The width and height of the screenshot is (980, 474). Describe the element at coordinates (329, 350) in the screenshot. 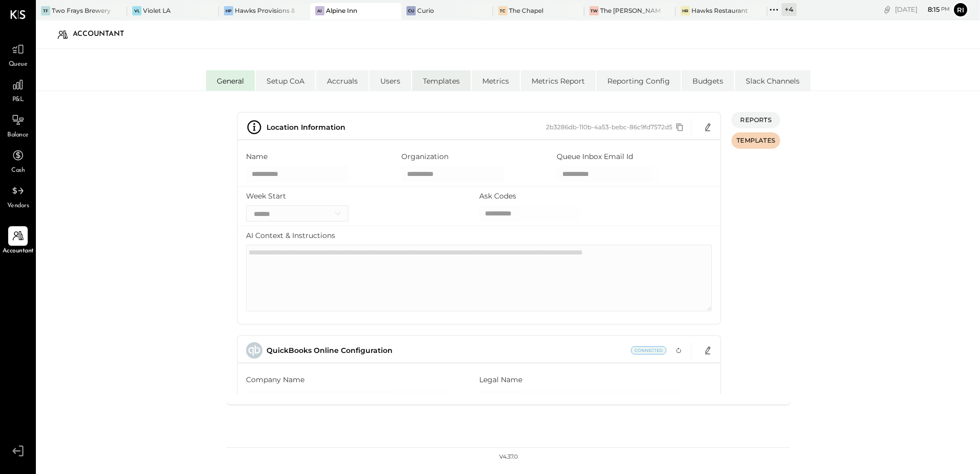

I see `span: QuickBooks Online Configuration` at that location.